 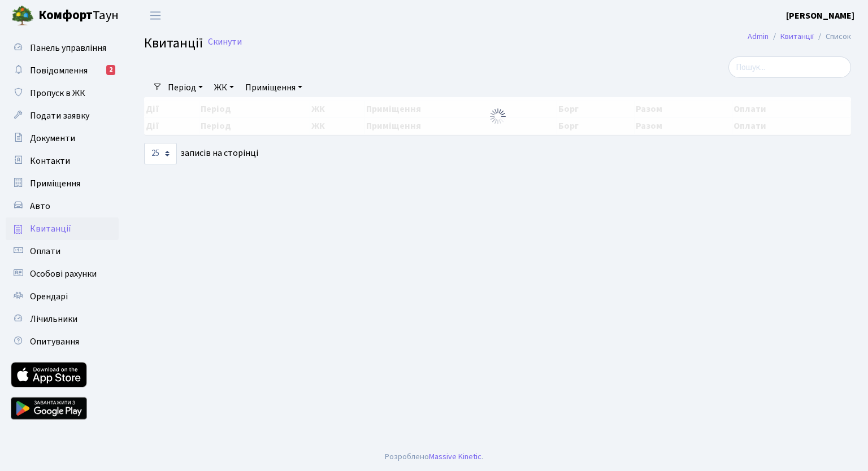 I want to click on a: Пропуск в ЖК, so click(x=62, y=93).